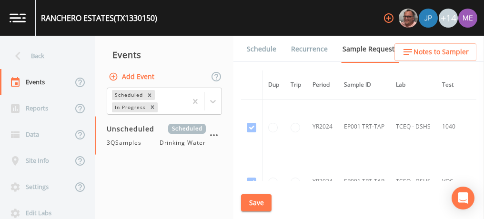  Describe the element at coordinates (441, 52) in the screenshot. I see `span: Notes to Sampler` at that location.